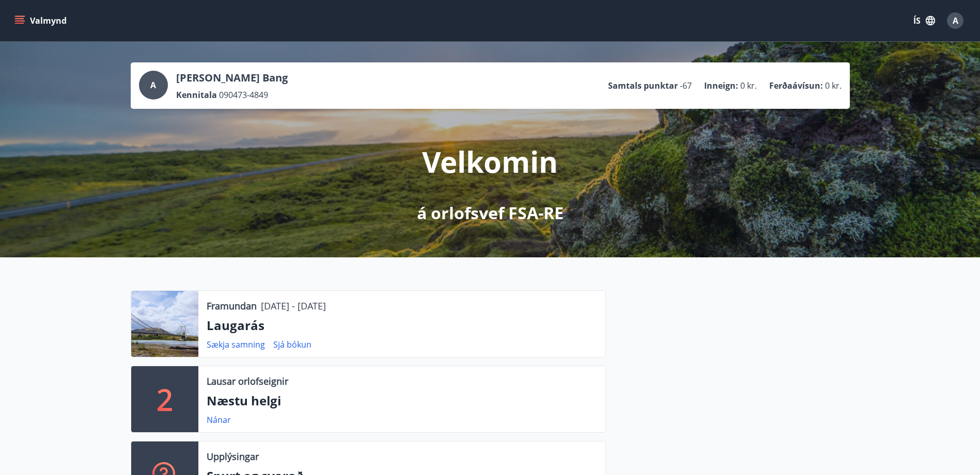  What do you see at coordinates (197, 95) in the screenshot?
I see `p: Kennitala` at bounding box center [197, 95].